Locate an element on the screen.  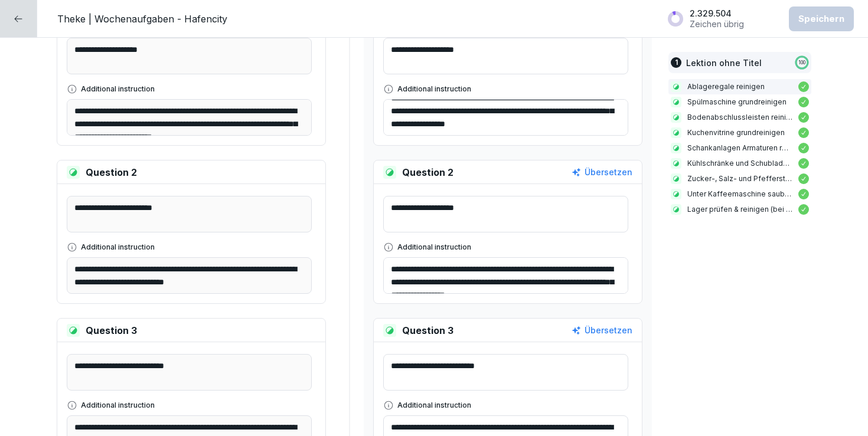
p: Ablageregale reinigen is located at coordinates (740, 87).